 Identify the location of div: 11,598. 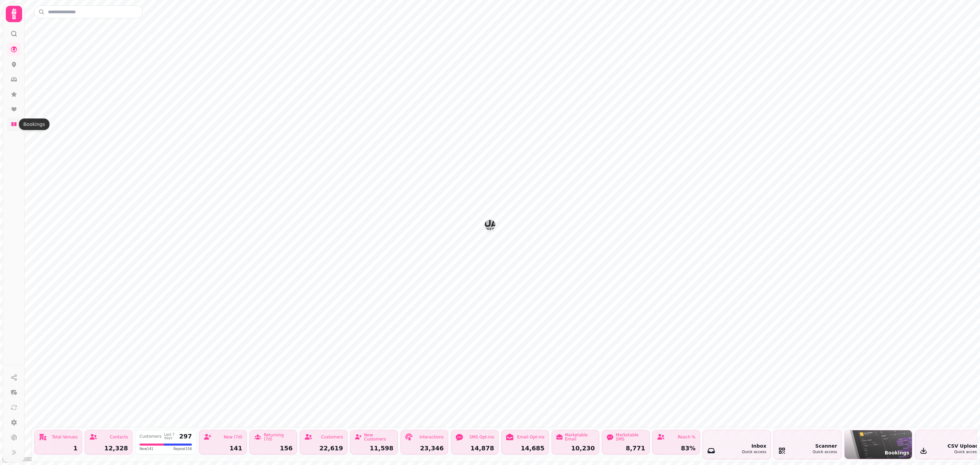
(374, 449).